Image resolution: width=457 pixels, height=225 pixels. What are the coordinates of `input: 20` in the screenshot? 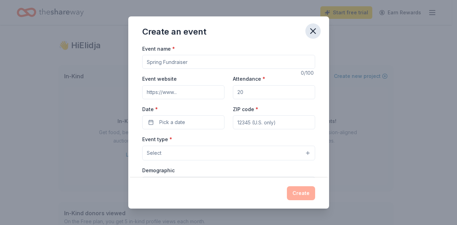 It's located at (274, 92).